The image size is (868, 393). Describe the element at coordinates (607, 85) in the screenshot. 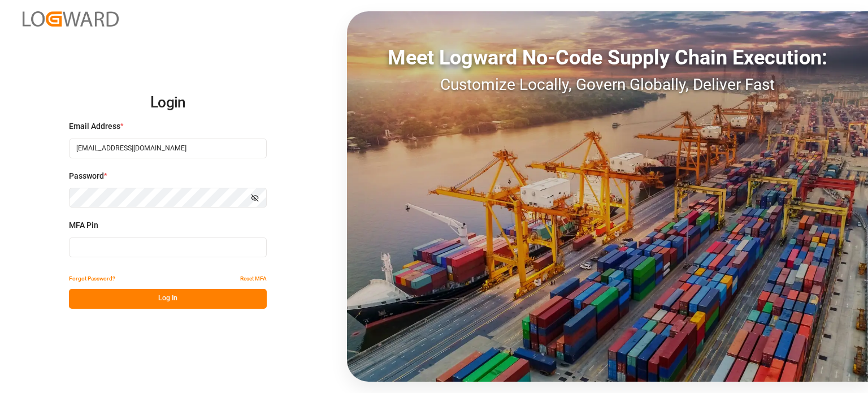

I see `div: Customize Locally, Govern Globally, Deliver Fast` at that location.